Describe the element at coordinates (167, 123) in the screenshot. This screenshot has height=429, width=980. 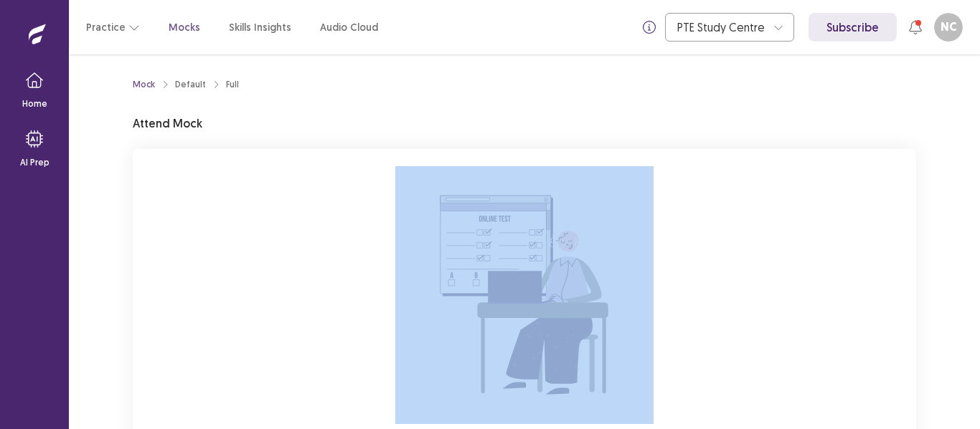
I see `p: Attend Mock` at that location.